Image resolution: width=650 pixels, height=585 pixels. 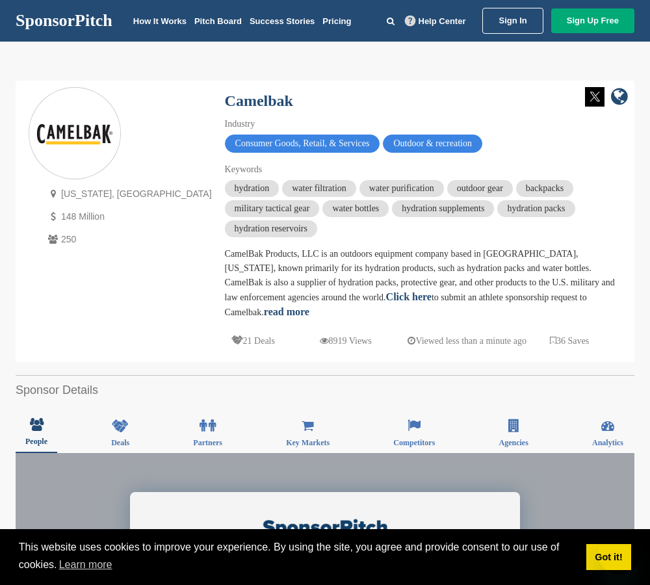 What do you see at coordinates (608, 443) in the screenshot?
I see `span: Analytics` at bounding box center [608, 443].